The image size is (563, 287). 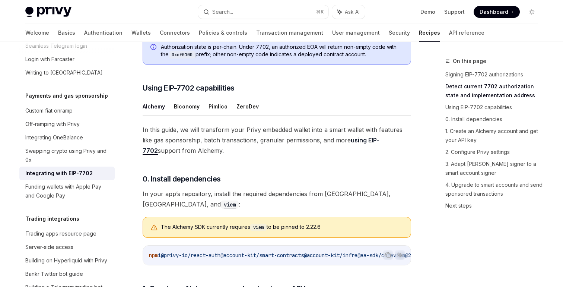 What do you see at coordinates (67, 247) in the screenshot?
I see `a: Server-side access` at bounding box center [67, 247].